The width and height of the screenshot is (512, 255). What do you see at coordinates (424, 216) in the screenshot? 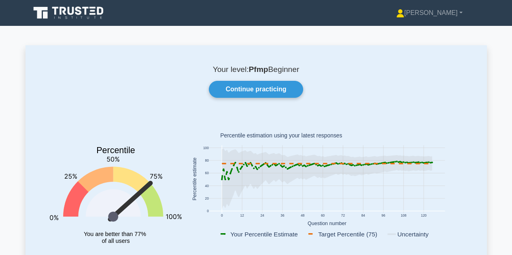
I see `text: 120` at bounding box center [424, 216].